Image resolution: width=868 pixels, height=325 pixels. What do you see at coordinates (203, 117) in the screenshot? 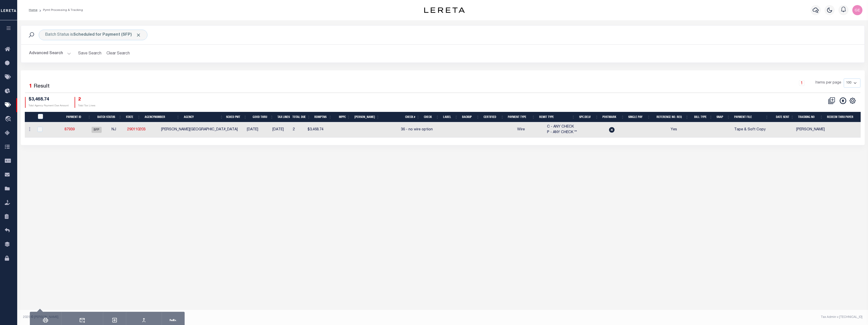
I see `th: Agency: activate to sort column ascending` at bounding box center [203, 117].